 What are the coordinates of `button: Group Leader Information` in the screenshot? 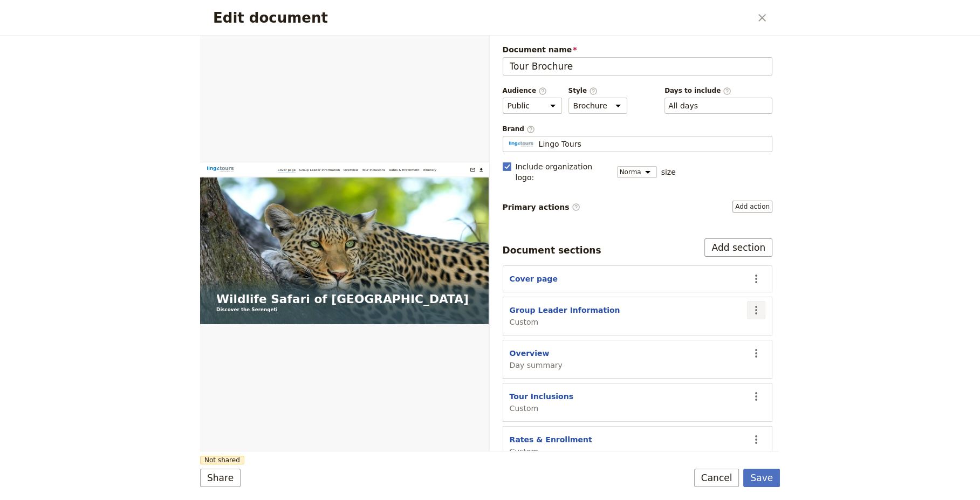 It's located at (565, 310).